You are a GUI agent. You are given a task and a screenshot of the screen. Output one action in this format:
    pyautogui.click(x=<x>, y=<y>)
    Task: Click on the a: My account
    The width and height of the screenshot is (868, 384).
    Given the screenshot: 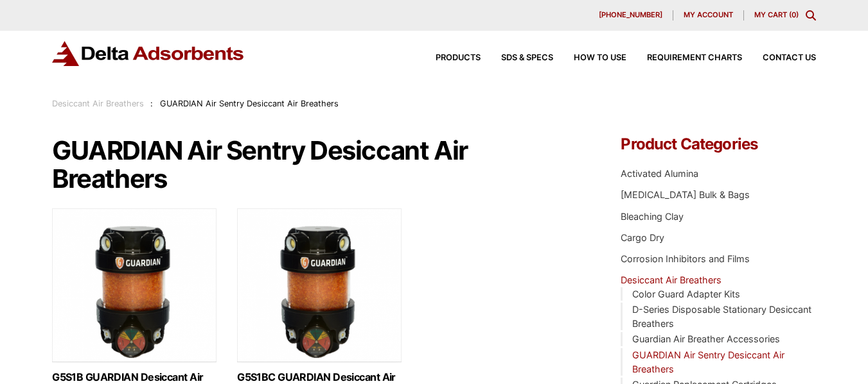 What is the action you would take?
    pyautogui.click(x=709, y=15)
    